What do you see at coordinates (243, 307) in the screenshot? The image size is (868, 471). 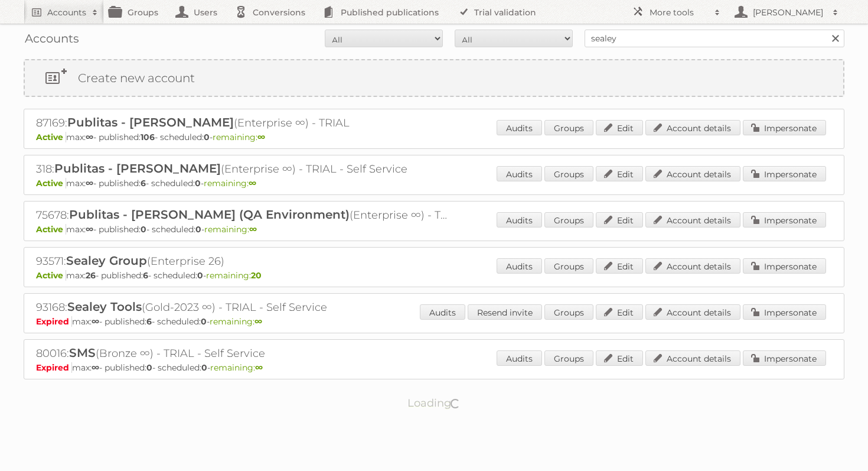 I see `h2: 93168: (Gold-2023 ∞) - TRIAL - Self Service` at bounding box center [243, 307].